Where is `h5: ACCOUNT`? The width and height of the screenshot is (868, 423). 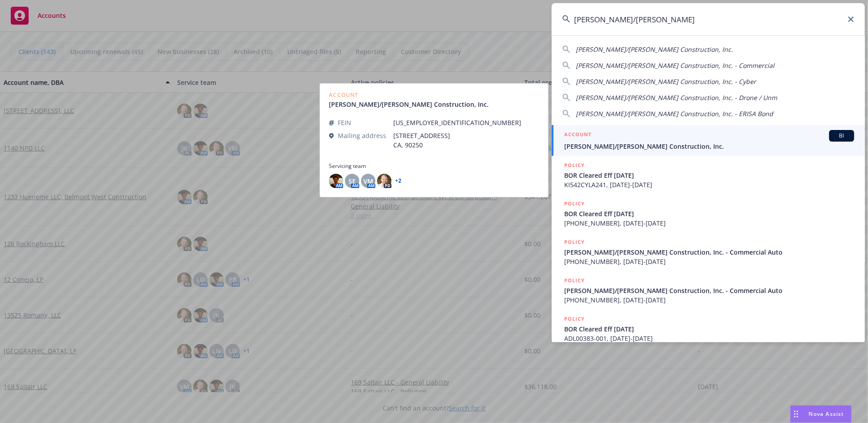 h5: ACCOUNT is located at coordinates (577, 135).